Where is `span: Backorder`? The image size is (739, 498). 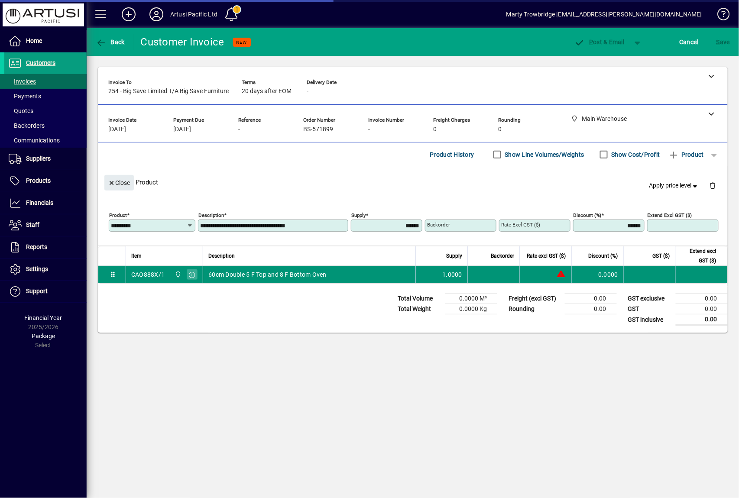 span: Backorder is located at coordinates (502, 256).